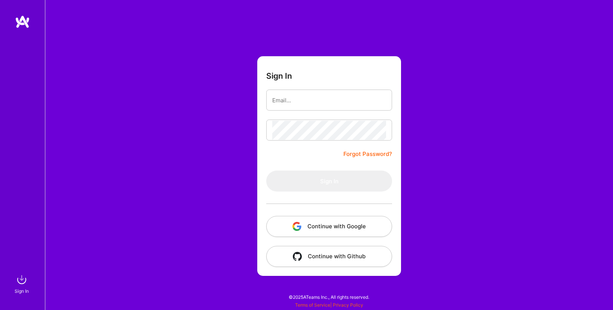  I want to click on a: Terms of Service, so click(313, 305).